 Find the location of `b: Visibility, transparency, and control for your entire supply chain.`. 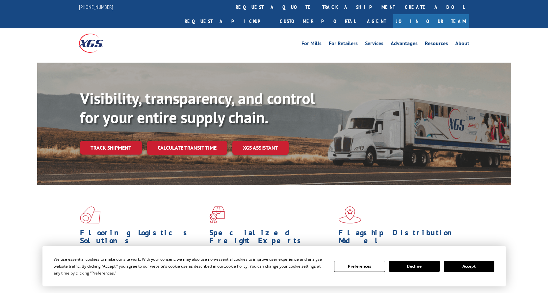

b: Visibility, transparency, and control for your entire supply chain. is located at coordinates (198, 108).